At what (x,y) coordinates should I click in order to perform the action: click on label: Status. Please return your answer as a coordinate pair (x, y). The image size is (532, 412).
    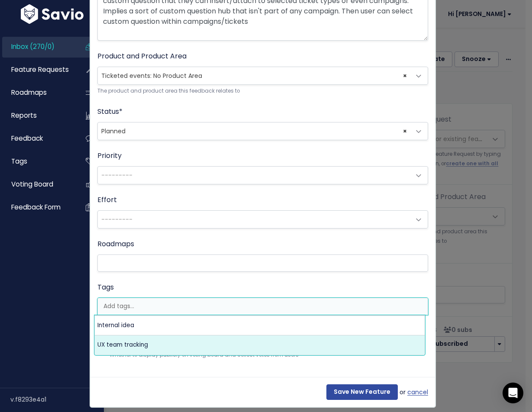
    Looking at the image, I should click on (110, 111).